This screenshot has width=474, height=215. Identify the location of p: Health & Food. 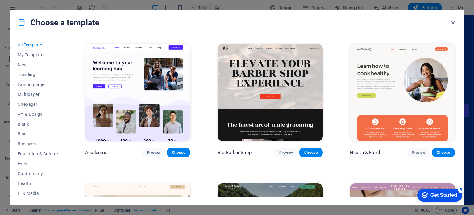
(365, 152).